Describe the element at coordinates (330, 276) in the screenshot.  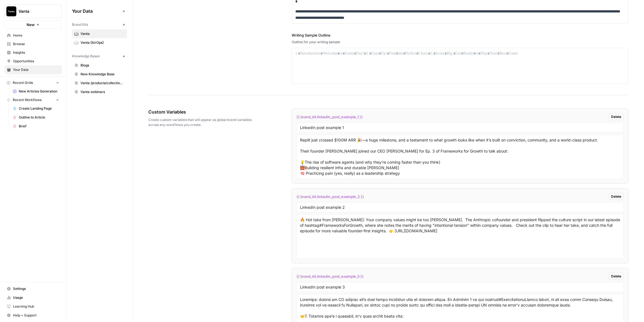
I see `span: {{ brand_kit.linkedin_post_example_3 }}` at that location.